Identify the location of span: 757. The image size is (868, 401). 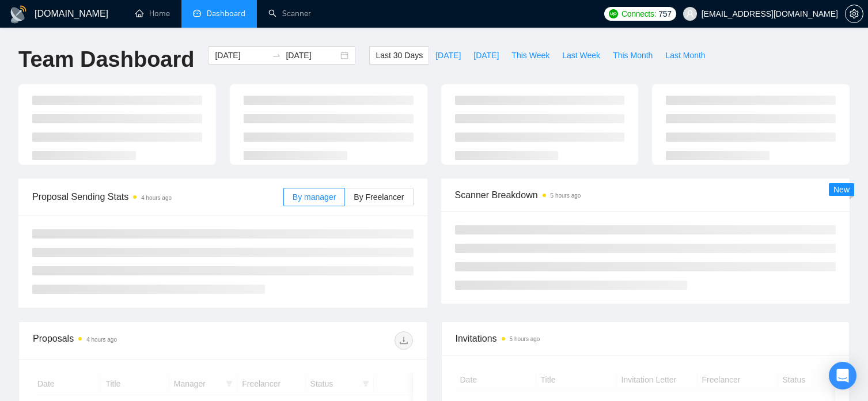
(665, 14).